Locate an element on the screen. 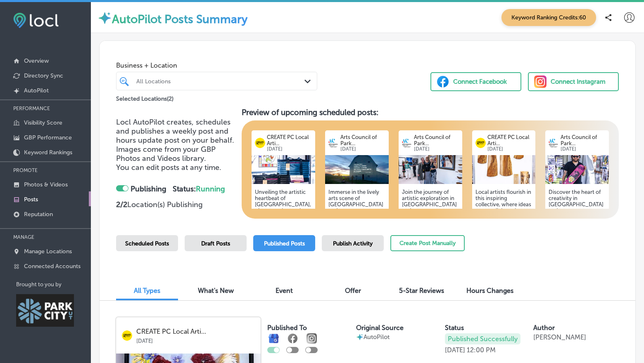 Image resolution: width=644 pixels, height=363 pixels. img: 17551514000f993f39-b2b5-466e-aa67-17a91469bc83_2025-08-12.jpg is located at coordinates (504, 170).